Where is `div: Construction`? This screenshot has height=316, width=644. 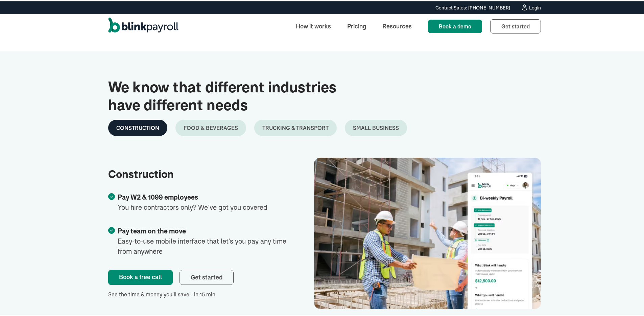
div: Construction is located at coordinates (138, 126).